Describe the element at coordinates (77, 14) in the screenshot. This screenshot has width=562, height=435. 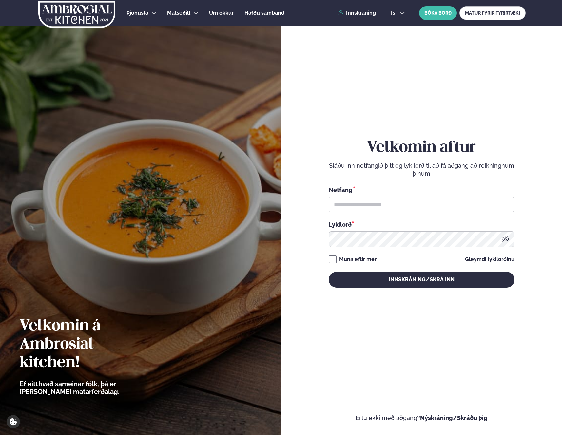
I see `img: logo` at that location.